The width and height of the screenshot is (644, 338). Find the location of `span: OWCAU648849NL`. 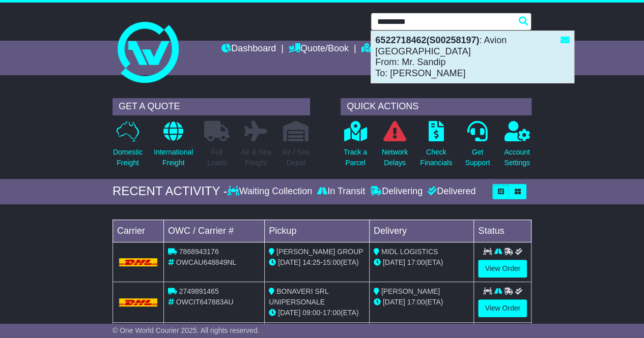

span: OWCAU648849NL is located at coordinates (206, 262).